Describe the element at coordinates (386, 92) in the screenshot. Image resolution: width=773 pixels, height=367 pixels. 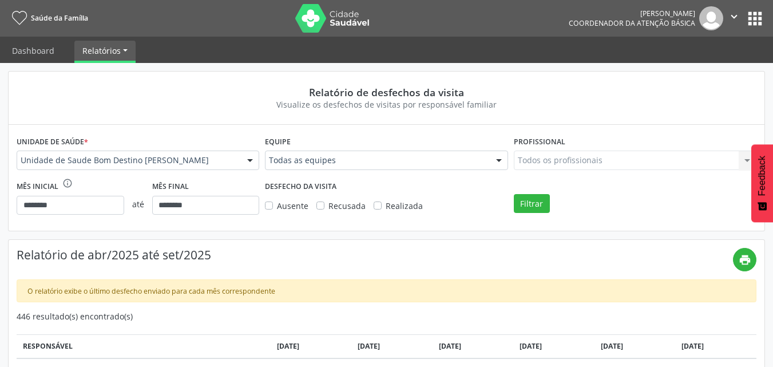
I see `div: Relatório de desfechos da visita` at that location.